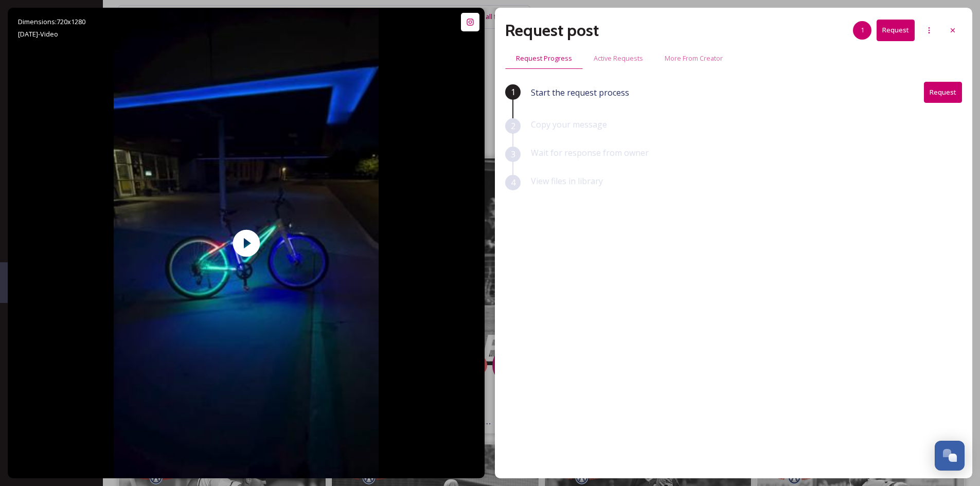 This screenshot has width=980, height=486. I want to click on span: Start the request process, so click(580, 92).